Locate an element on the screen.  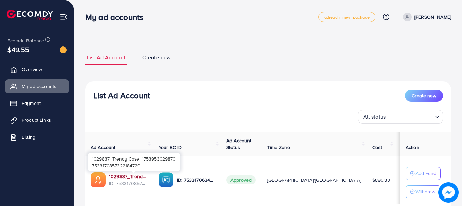
button: Add Fund is located at coordinates (423, 173).